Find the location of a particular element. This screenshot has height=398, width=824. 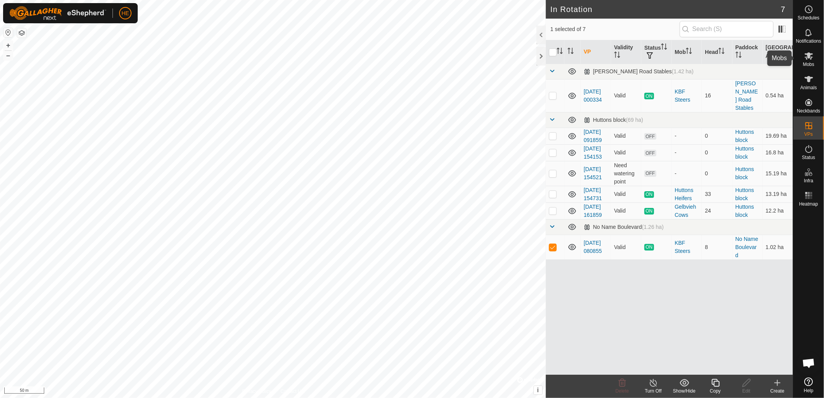

td: 1.02 ha is located at coordinates (778, 247).